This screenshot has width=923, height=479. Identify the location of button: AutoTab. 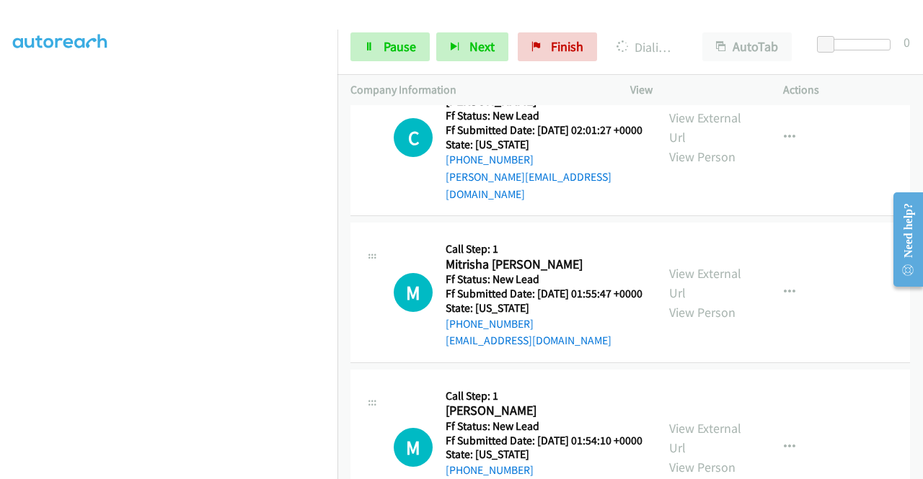
(747, 47).